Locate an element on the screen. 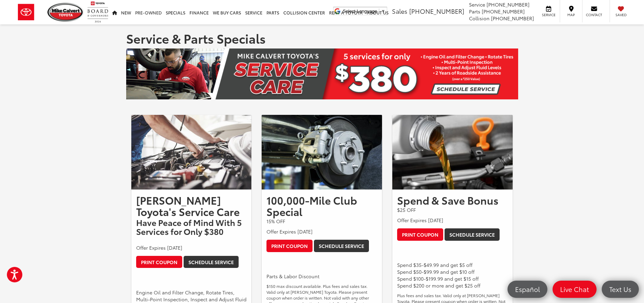 This screenshot has height=303, width=644. span: Saved is located at coordinates (620, 15).